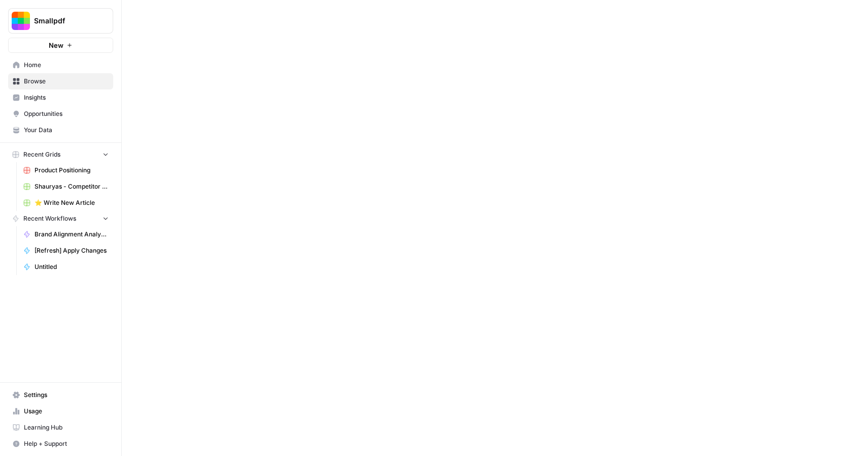  I want to click on a: [Refresh] Apply Changes, so click(66, 250).